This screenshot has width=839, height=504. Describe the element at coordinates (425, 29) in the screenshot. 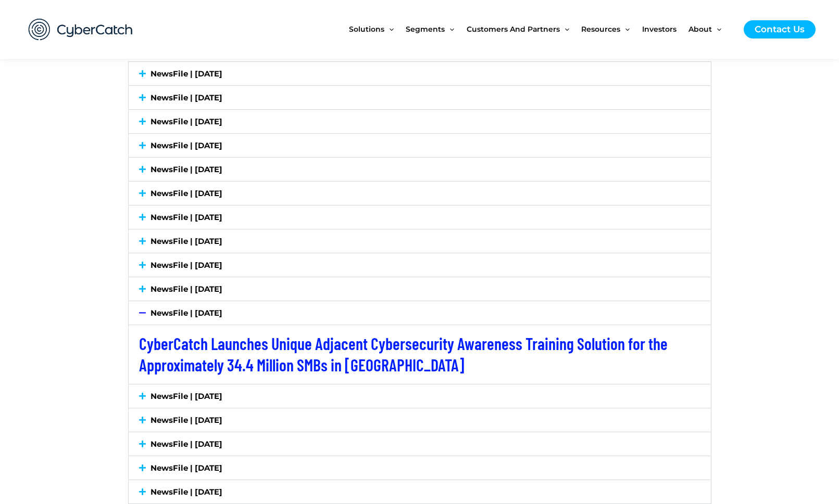

I see `span: Segments` at that location.